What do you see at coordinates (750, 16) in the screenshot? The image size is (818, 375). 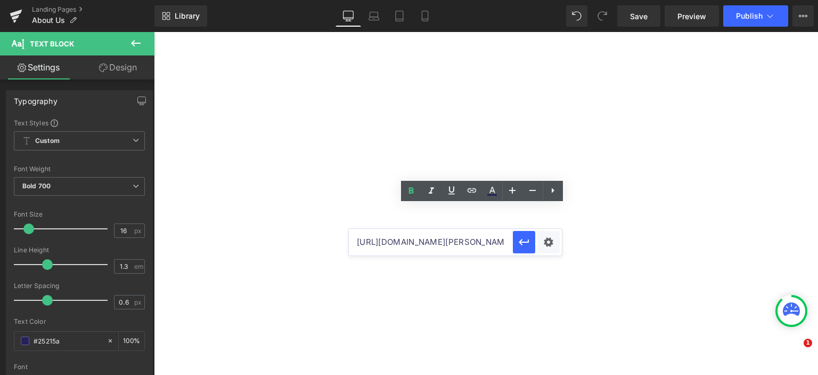 I see `span: Publish` at bounding box center [750, 16].